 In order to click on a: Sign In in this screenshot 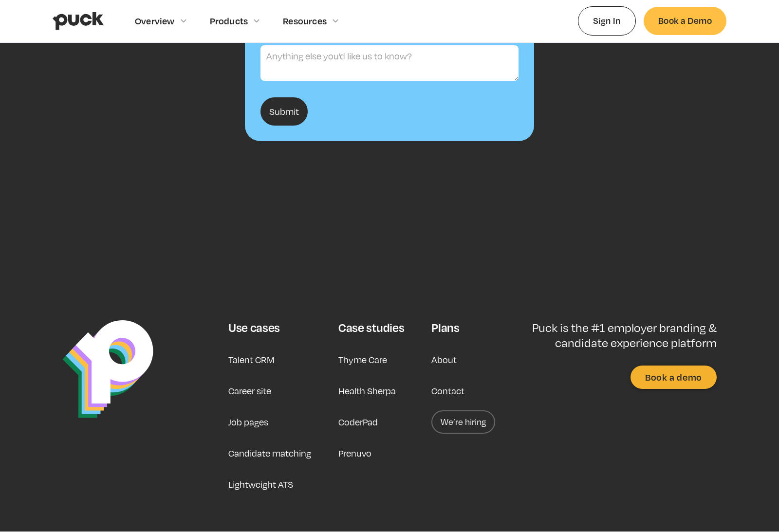, I will do `click(607, 21)`.